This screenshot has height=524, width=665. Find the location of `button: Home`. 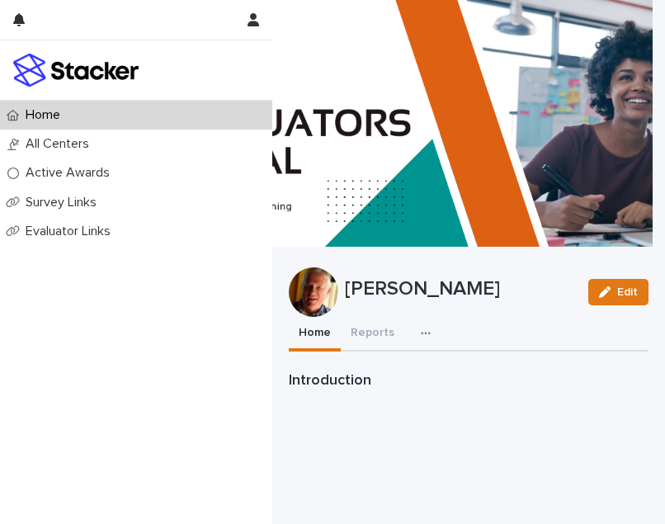

button: Home is located at coordinates (314, 334).